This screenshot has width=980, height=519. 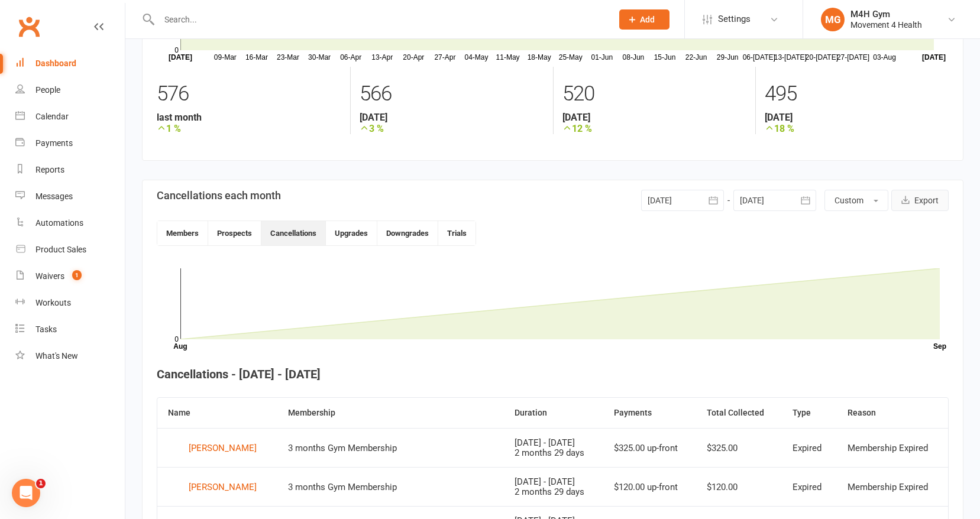 I want to click on div: Payments, so click(x=54, y=143).